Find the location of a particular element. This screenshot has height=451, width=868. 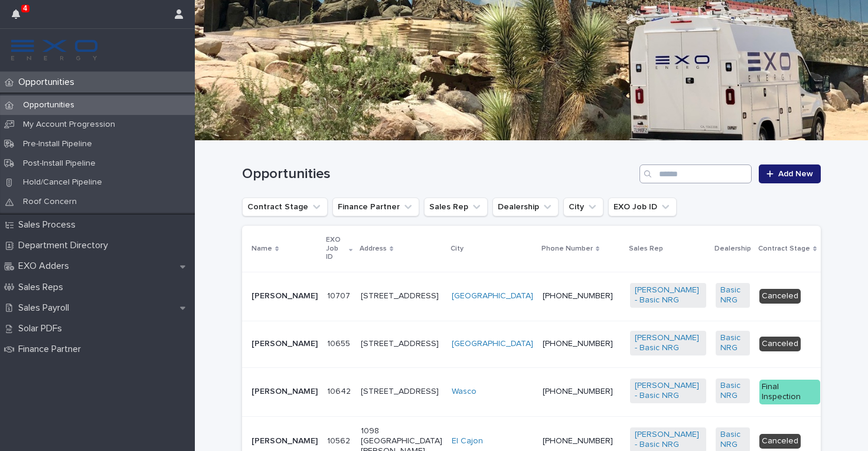

p: Sales Rep is located at coordinates (646, 249).